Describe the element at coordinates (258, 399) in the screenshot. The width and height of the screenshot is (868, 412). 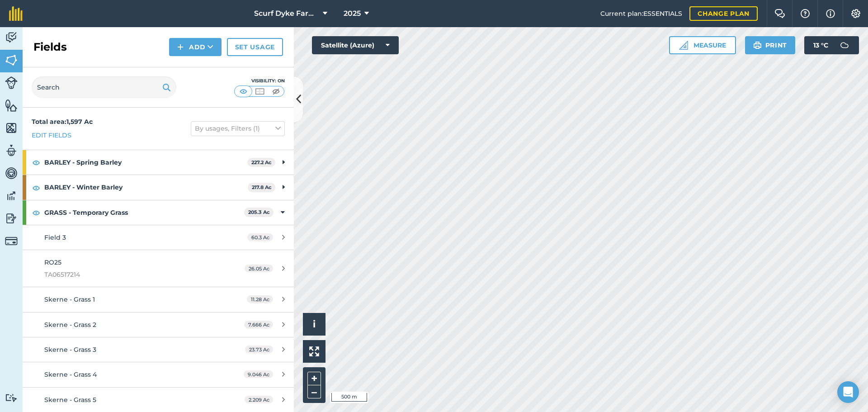
I see `span: 2.209 Ac` at that location.